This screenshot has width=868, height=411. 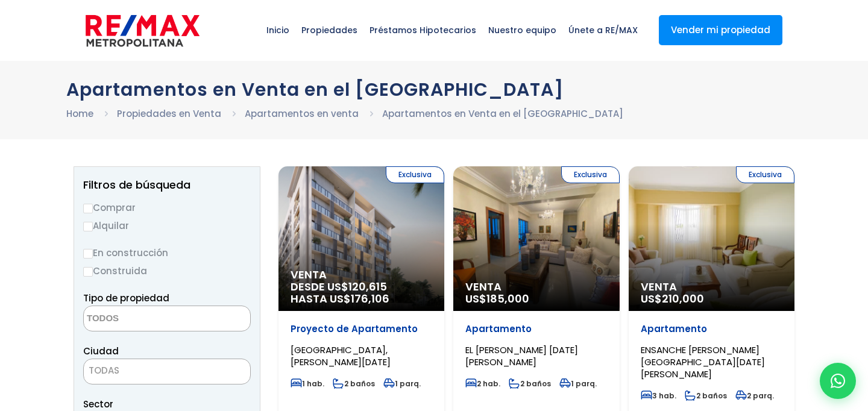 I want to click on span: 185,000, so click(x=508, y=298).